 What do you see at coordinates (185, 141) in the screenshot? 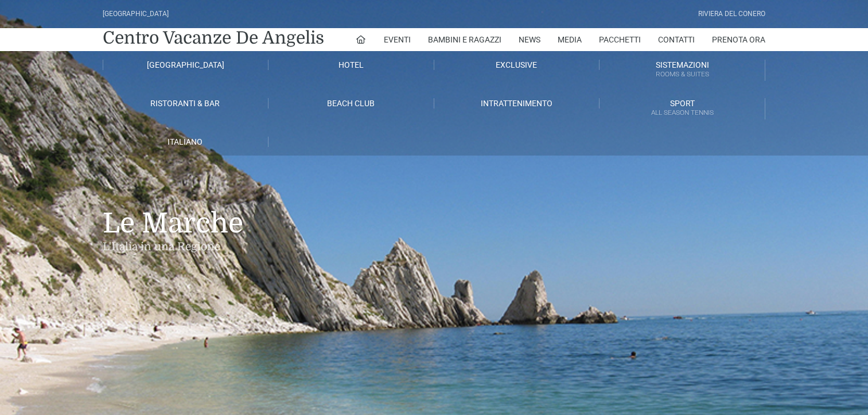
I see `a: Italiano` at bounding box center [185, 141].